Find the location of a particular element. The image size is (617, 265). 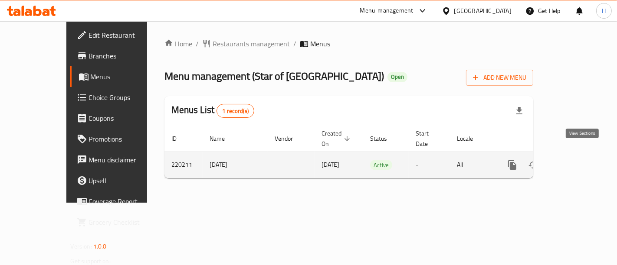

td: All is located at coordinates (472, 165).